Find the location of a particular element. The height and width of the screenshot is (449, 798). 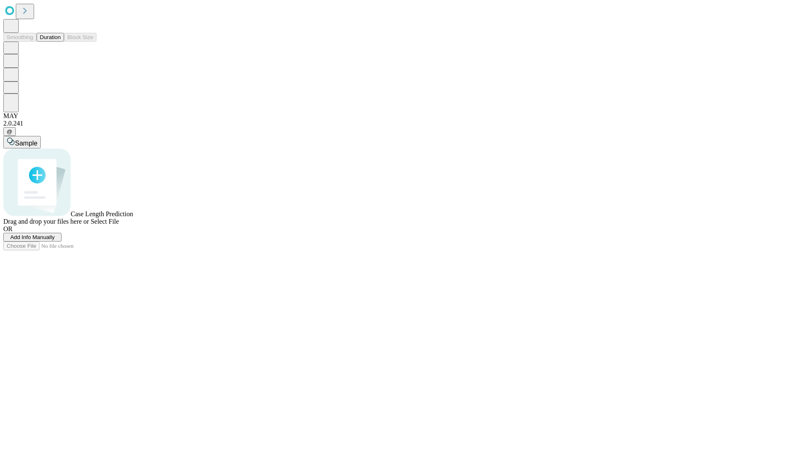

button: Smoothing is located at coordinates (20, 37).